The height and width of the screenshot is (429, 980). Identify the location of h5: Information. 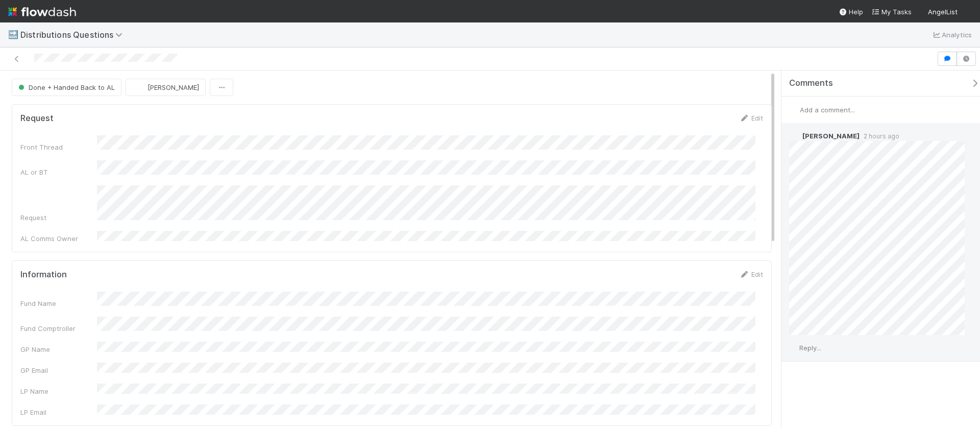
(43, 275).